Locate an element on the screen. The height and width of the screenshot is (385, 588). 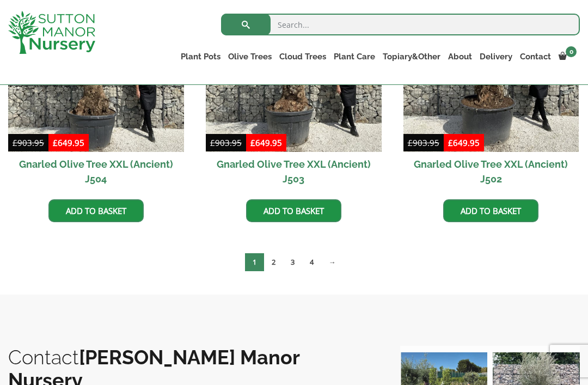
a: Topiary&Other is located at coordinates (411, 56).